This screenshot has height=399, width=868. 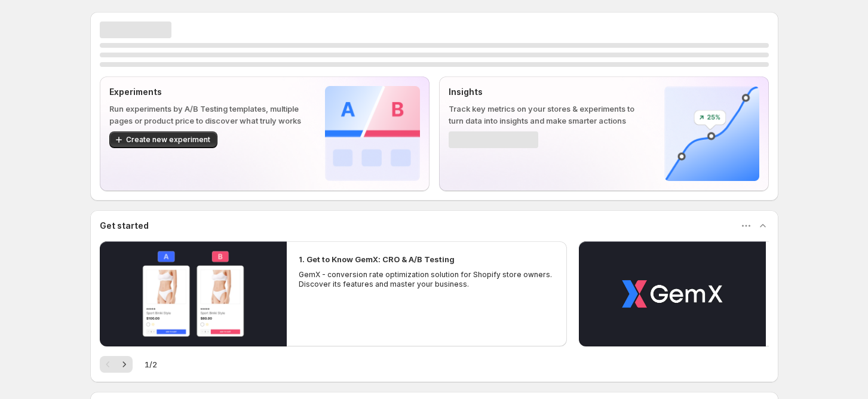 What do you see at coordinates (116, 365) in the screenshot?
I see `nav: Pagination` at bounding box center [116, 365].